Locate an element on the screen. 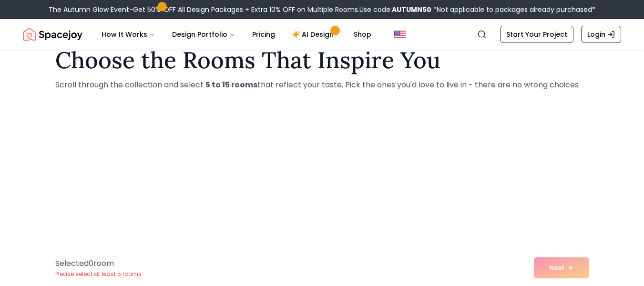 The height and width of the screenshot is (286, 644). p: Please select at least 5 rooms is located at coordinates (98, 274).